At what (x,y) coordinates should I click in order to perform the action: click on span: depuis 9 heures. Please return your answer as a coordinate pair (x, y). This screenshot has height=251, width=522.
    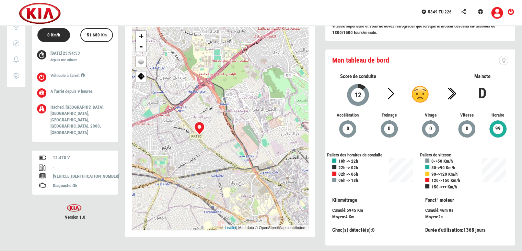
    Looking at the image, I should click on (79, 91).